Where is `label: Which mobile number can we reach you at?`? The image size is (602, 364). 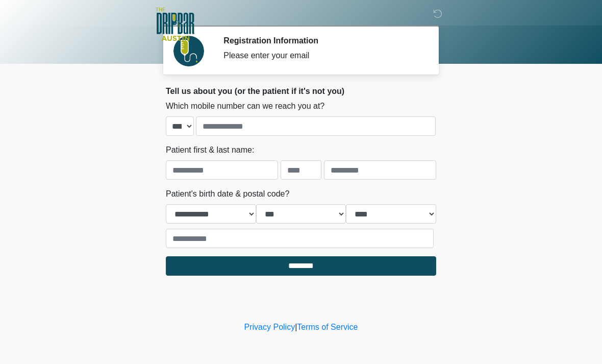 label: Which mobile number can we reach you at? is located at coordinates (244, 106).